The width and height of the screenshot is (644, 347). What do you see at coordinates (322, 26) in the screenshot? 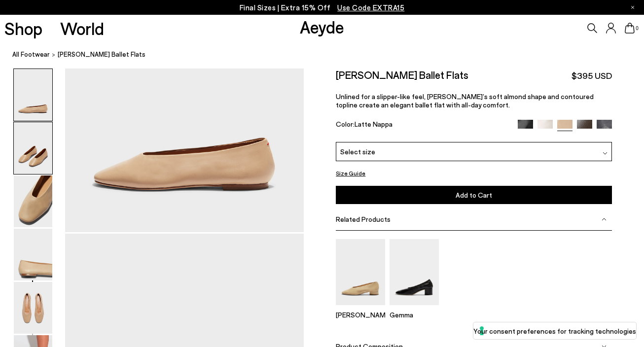
I see `a: Aeyde` at bounding box center [322, 26].